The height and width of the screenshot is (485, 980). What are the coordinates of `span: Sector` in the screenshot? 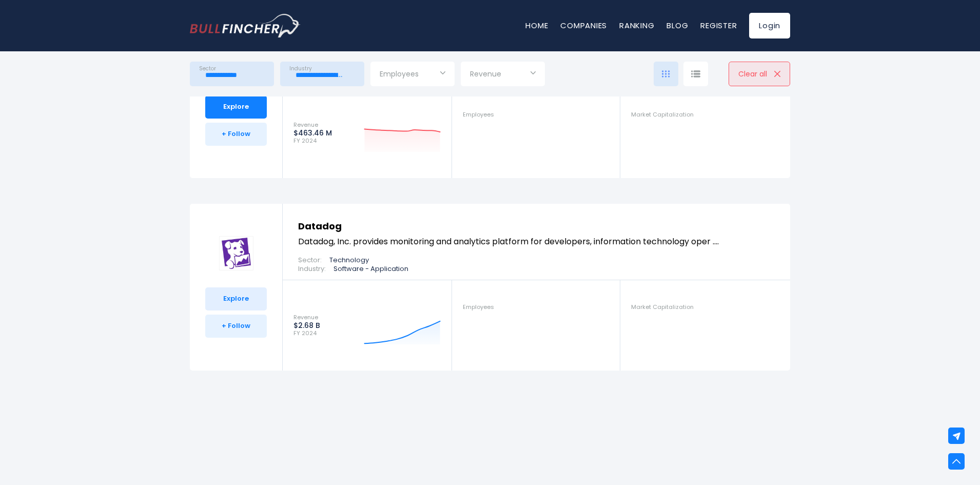 It's located at (207, 69).